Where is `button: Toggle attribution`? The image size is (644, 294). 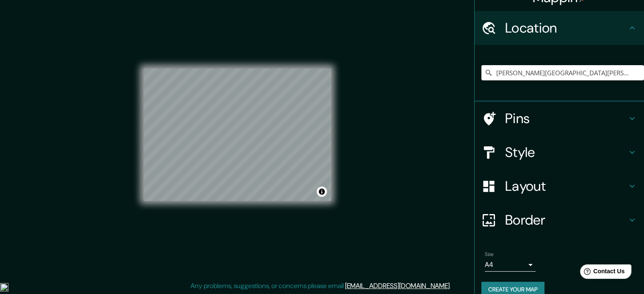 button: Toggle attribution is located at coordinates (322, 191).